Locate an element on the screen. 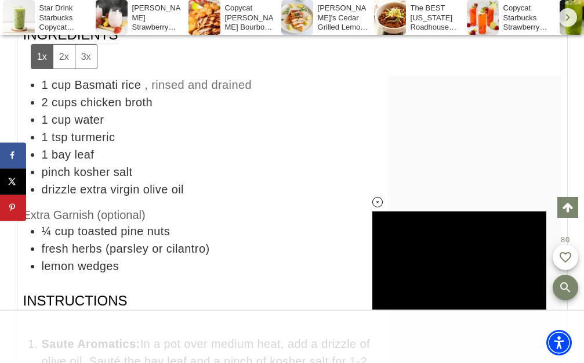  span: toasted pine nuts is located at coordinates (124, 231).